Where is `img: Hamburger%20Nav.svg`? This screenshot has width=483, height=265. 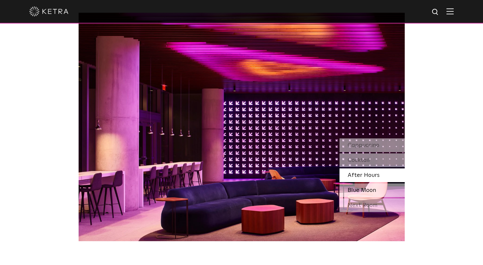 img: Hamburger%20Nav.svg is located at coordinates (451, 11).